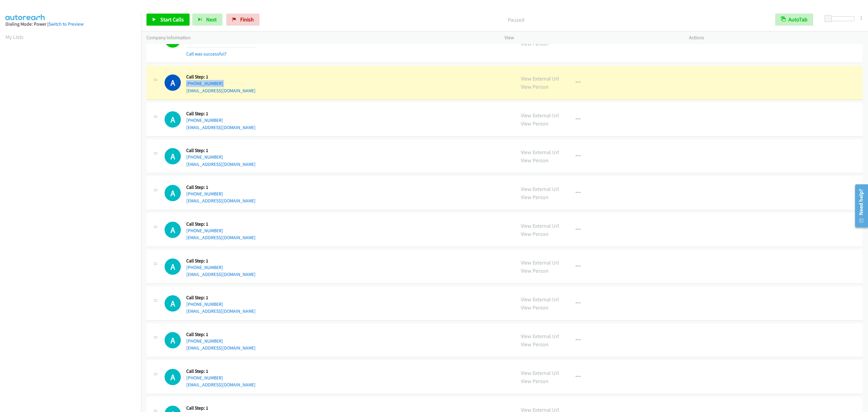 The width and height of the screenshot is (868, 412). Describe the element at coordinates (70, 24) in the screenshot. I see `div: Dialing Mode: Power |` at that location.